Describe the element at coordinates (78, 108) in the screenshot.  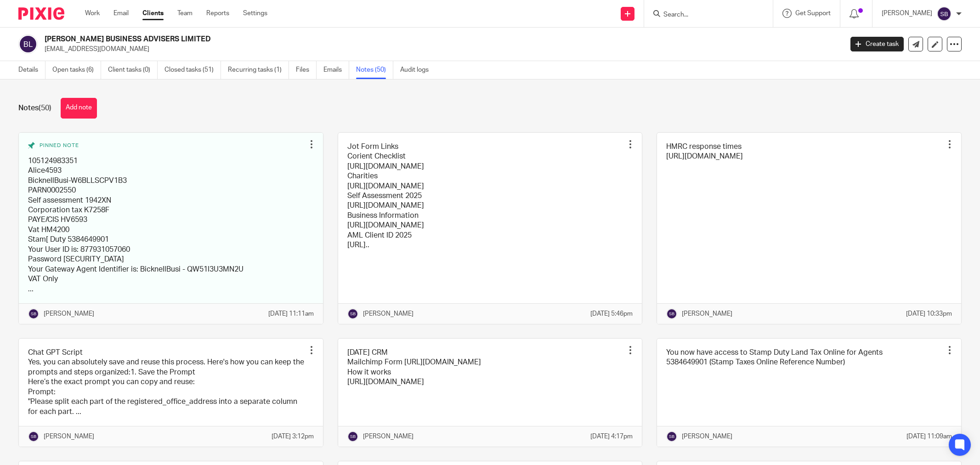
I see `button: Add note` at that location.